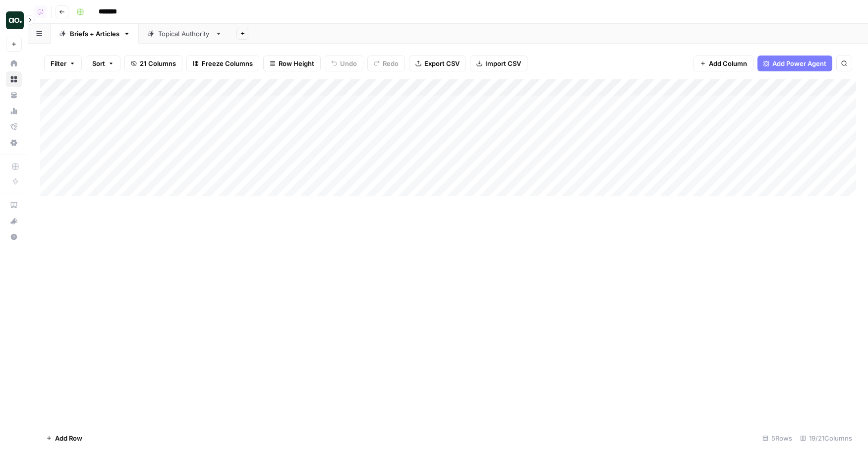  I want to click on div: What's new?, so click(14, 221).